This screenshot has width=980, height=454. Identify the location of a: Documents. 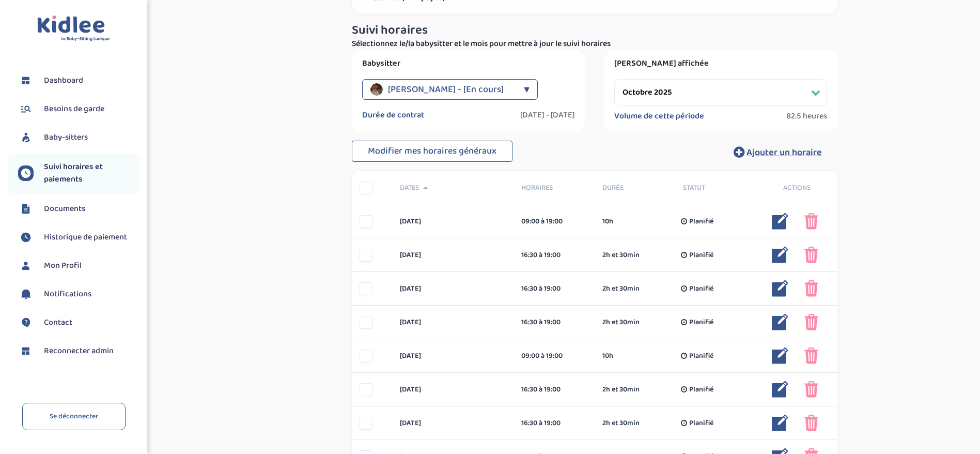
(78, 209).